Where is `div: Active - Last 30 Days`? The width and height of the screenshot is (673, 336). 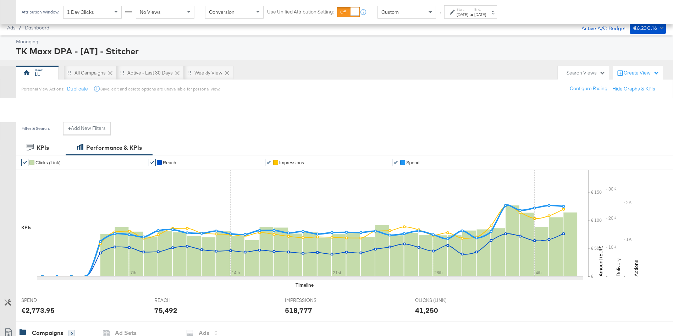
div: Active - Last 30 Days is located at coordinates (150, 73).